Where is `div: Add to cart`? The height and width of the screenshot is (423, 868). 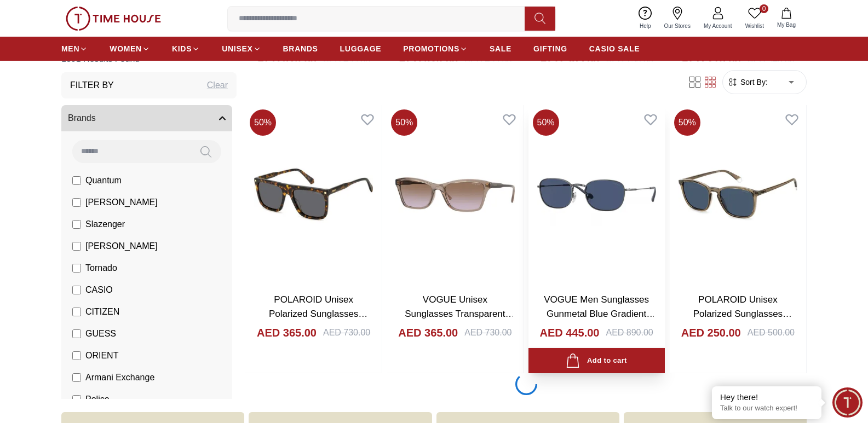 div: Add to cart is located at coordinates (596, 360).